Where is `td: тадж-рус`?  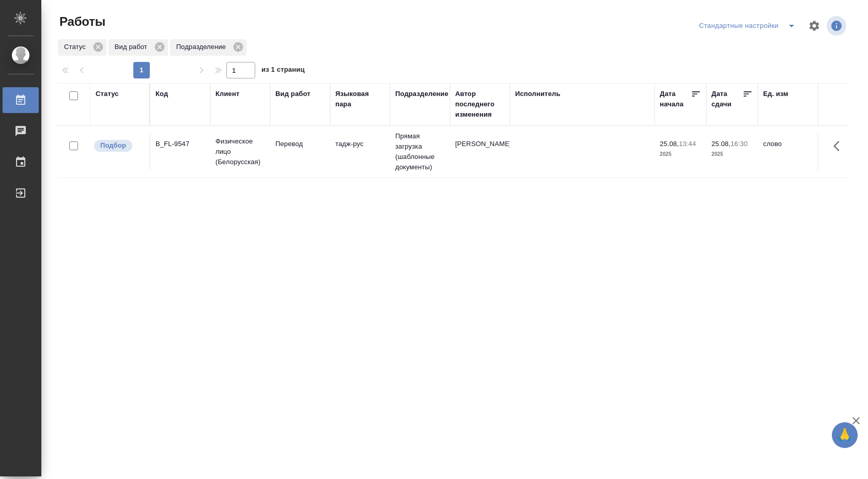 td: тадж-рус is located at coordinates (360, 152).